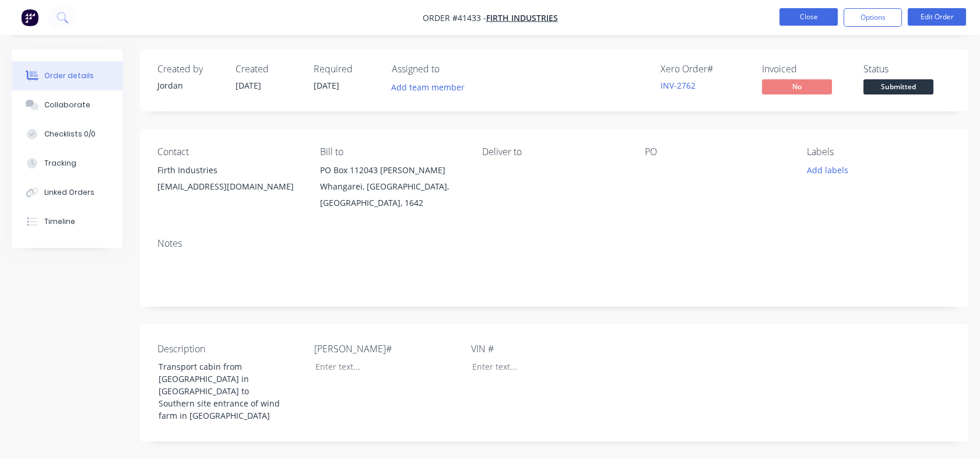 The height and width of the screenshot is (459, 980). I want to click on div: Linked Orders, so click(69, 193).